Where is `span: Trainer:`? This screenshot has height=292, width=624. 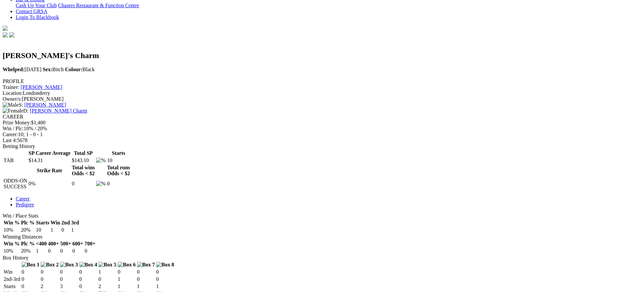
span: Trainer: is located at coordinates (11, 87).